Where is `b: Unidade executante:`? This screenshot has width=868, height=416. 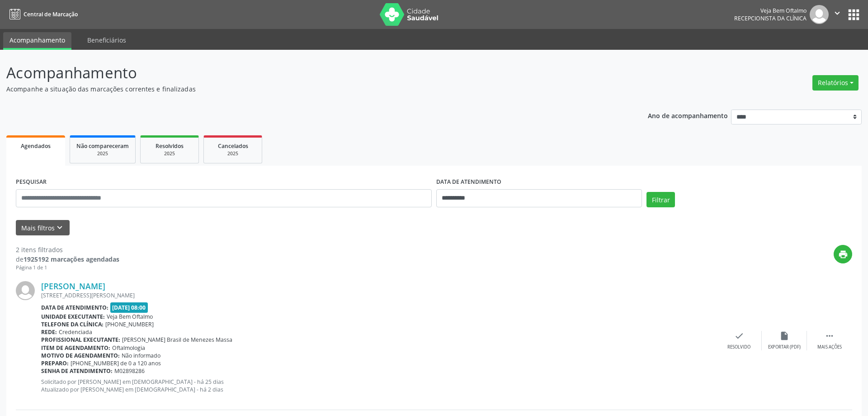 b: Unidade executante: is located at coordinates (73, 317).